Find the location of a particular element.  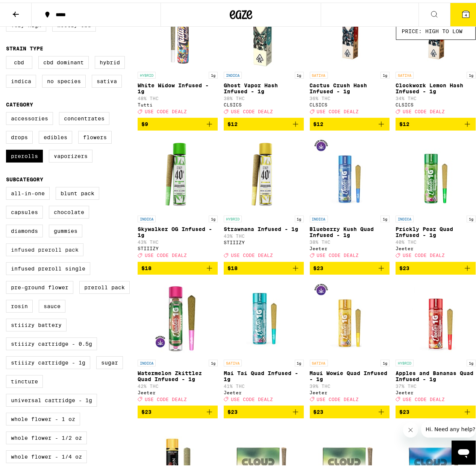

p: 41% THC is located at coordinates (264, 384).